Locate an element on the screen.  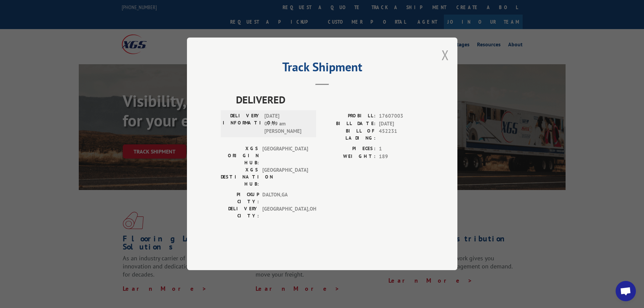
label: BILL OF LADING: is located at coordinates (349, 135).